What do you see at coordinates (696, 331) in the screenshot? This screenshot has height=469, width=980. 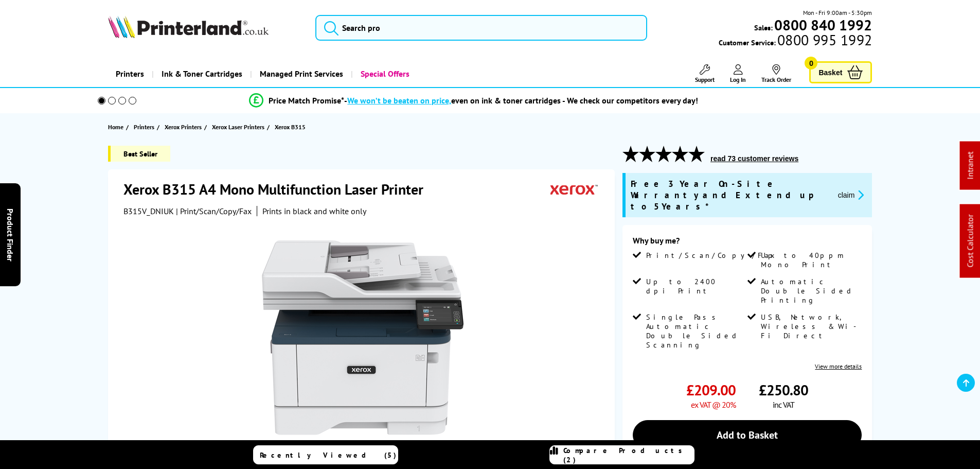 I see `span: Single Pass Automatic Double Sided Scanning` at bounding box center [696, 331].